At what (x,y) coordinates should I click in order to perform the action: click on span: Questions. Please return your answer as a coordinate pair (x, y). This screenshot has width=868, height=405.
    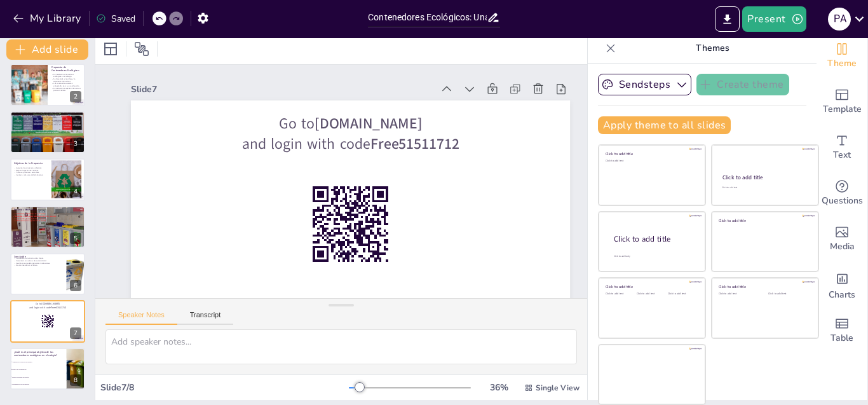
    Looking at the image, I should click on (841, 201).